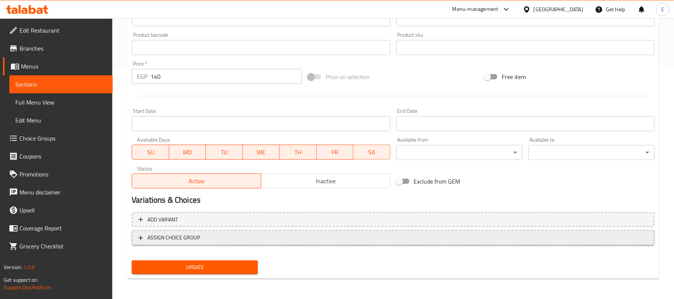  What do you see at coordinates (63, 228) in the screenshot?
I see `span: Coverage Report` at bounding box center [63, 228].